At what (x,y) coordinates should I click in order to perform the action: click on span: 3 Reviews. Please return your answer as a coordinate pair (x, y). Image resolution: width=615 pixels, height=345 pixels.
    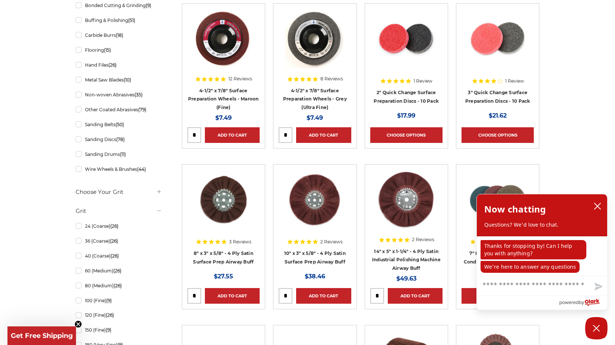
    Looking at the image, I should click on (240, 242).